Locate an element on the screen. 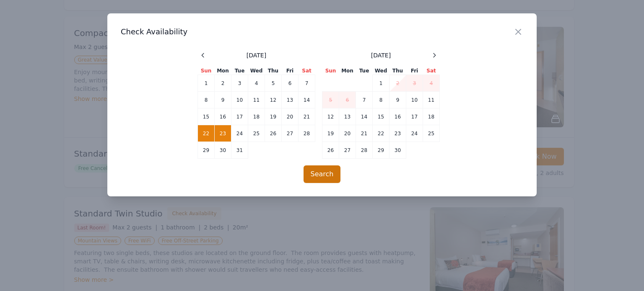  td: 31 is located at coordinates (240, 151).